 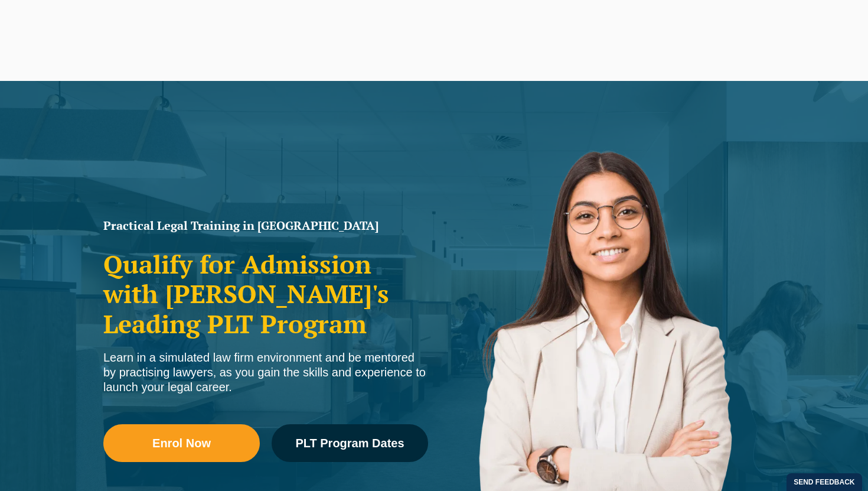 I want to click on div: Learn in a simulated law firm environment and be mentored by practising lawyers, as you gain the ..., so click(x=266, y=372).